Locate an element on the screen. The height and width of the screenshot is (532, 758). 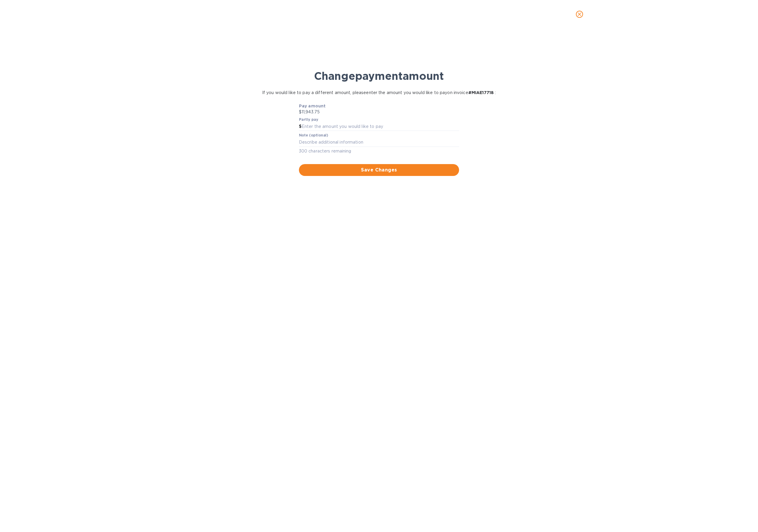
b: # MIAE17718 is located at coordinates (481, 92).